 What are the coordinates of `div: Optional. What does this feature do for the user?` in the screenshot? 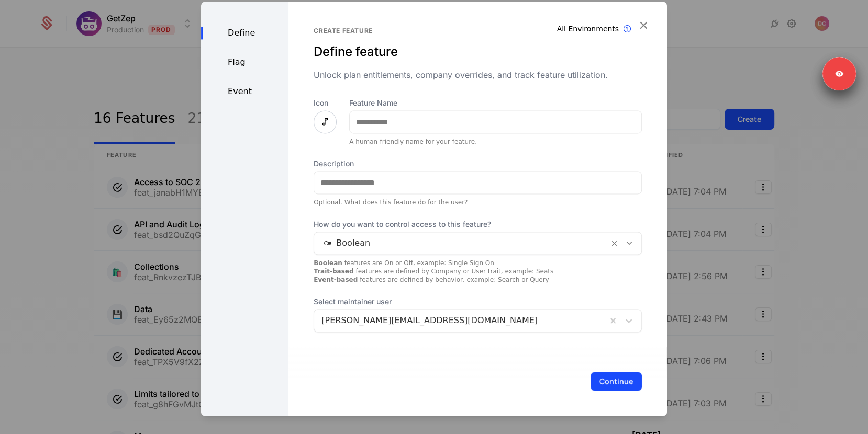 It's located at (477, 202).